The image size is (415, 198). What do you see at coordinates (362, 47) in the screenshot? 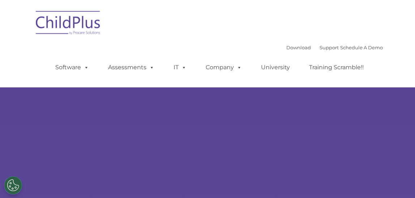
I see `a: Schedule A Demo` at bounding box center [362, 47].